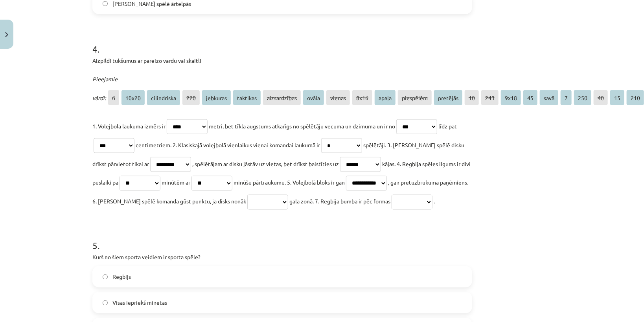 This screenshot has width=644, height=322. I want to click on span: 15, so click(617, 98).